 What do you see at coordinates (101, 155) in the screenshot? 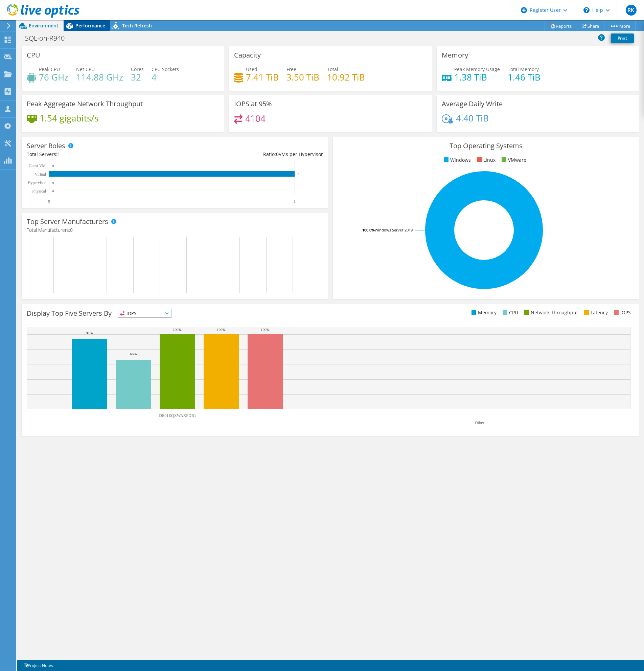
I see `div: Total Servers:` at bounding box center [101, 155].